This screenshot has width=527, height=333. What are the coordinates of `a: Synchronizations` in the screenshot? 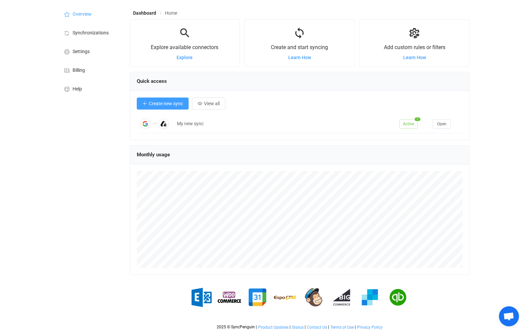 It's located at (90, 32).